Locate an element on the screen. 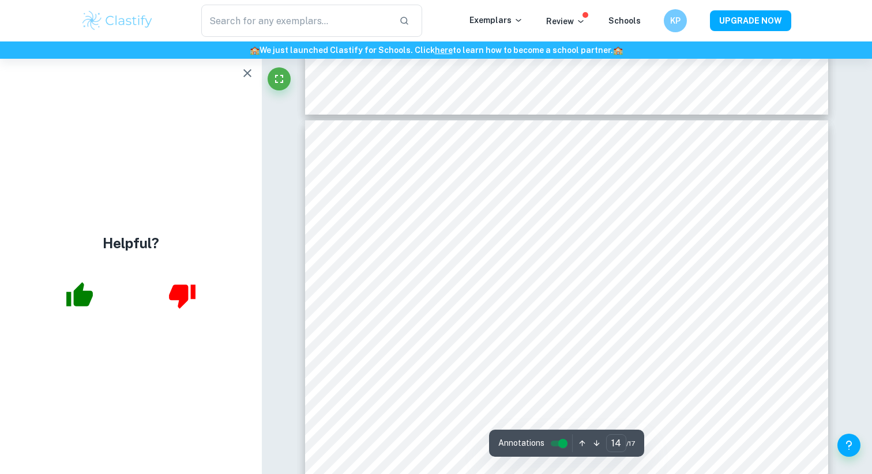 The width and height of the screenshot is (872, 474). img: Clastify logo is located at coordinates (117, 21).